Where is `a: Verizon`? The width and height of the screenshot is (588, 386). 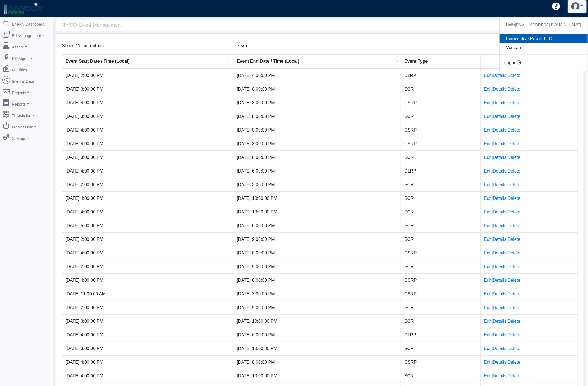
a: Verizon is located at coordinates (543, 48).